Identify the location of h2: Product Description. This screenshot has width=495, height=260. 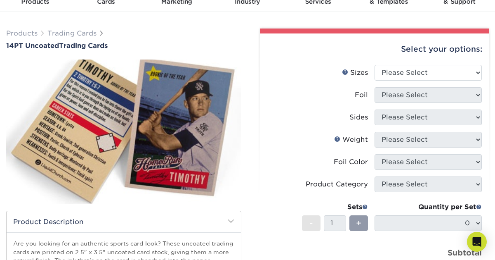
(124, 221).